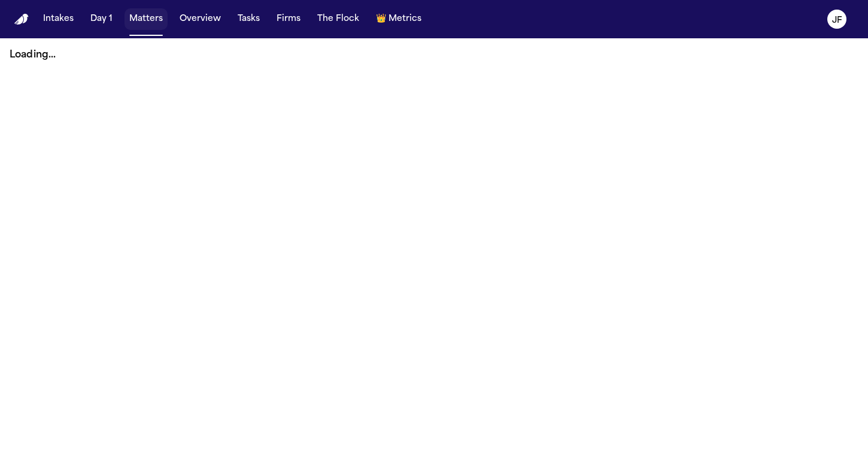 The height and width of the screenshot is (465, 868). I want to click on button: crownMetrics, so click(399, 19).